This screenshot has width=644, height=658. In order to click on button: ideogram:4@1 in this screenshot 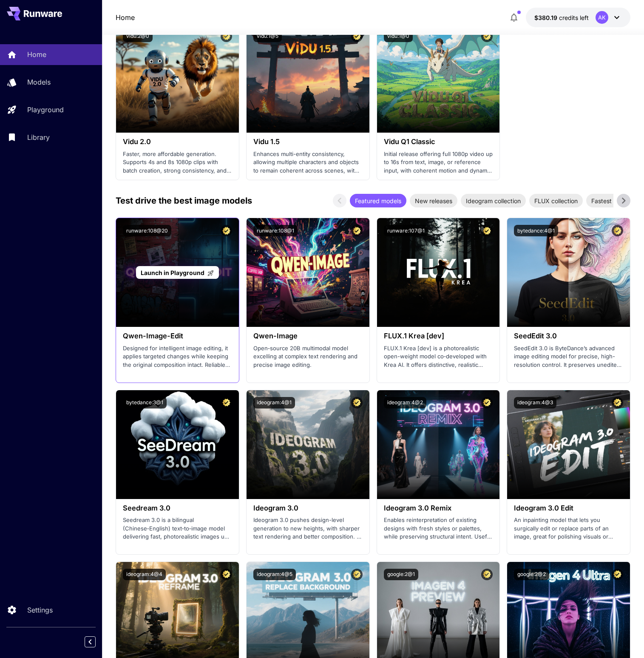, I will do `click(274, 403)`.